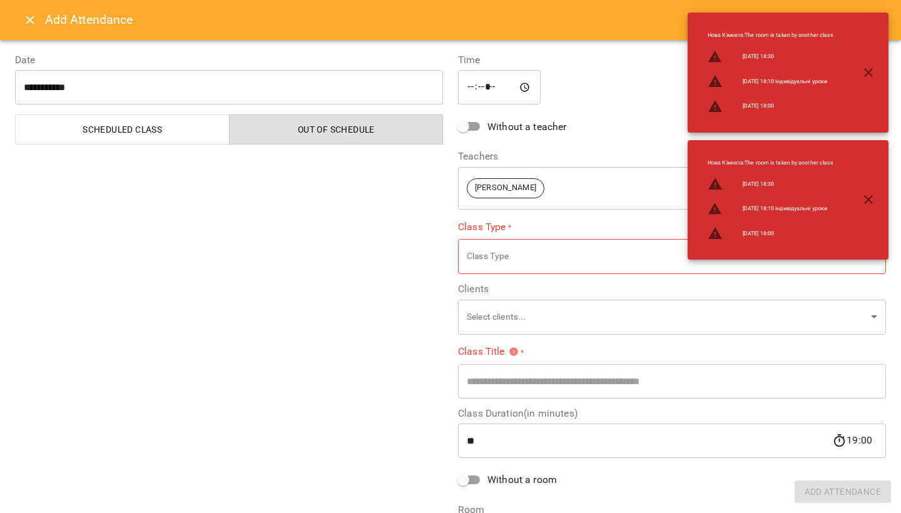  Describe the element at coordinates (666, 256) in the screenshot. I see `p: Class Type` at that location.